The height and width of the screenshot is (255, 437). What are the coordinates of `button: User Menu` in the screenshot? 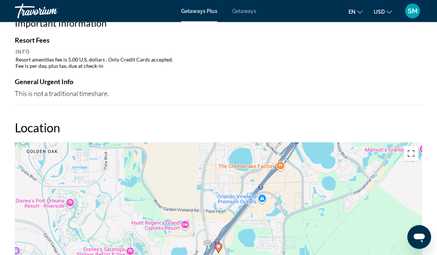 It's located at (412, 11).